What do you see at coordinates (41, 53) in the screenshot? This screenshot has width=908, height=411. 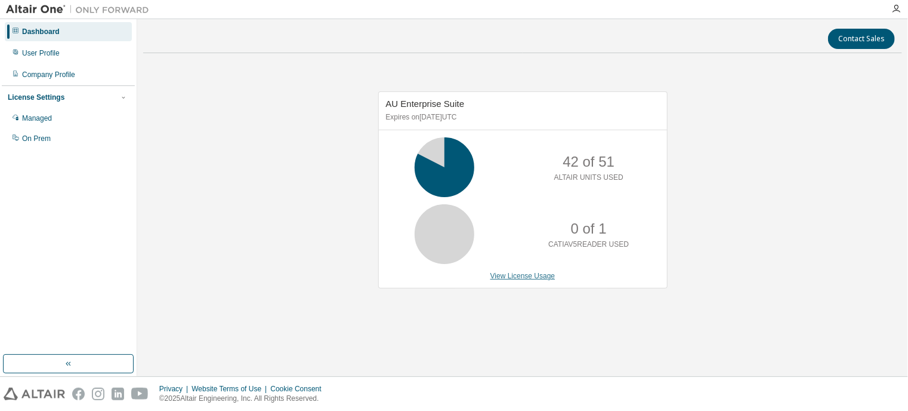 I see `div: User Profile` at bounding box center [41, 53].